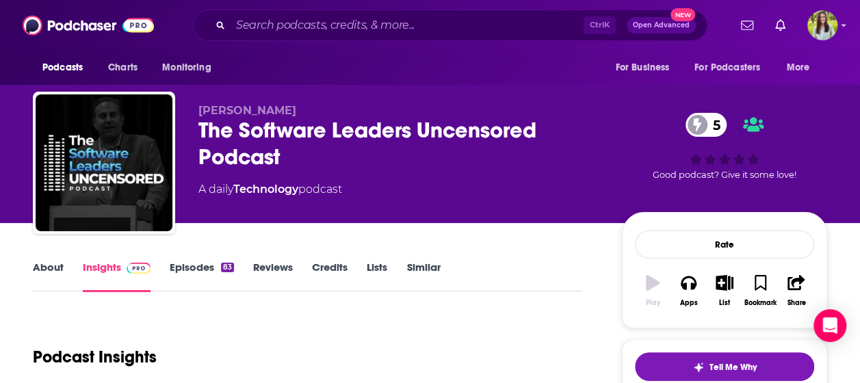  I want to click on a: Podchaser - Follow, Share and Rate Podcasts, so click(88, 25).